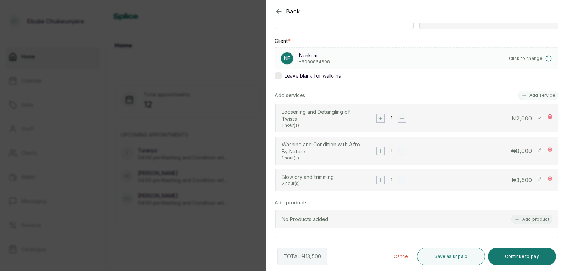  I want to click on span: Click to change, so click(526, 59).